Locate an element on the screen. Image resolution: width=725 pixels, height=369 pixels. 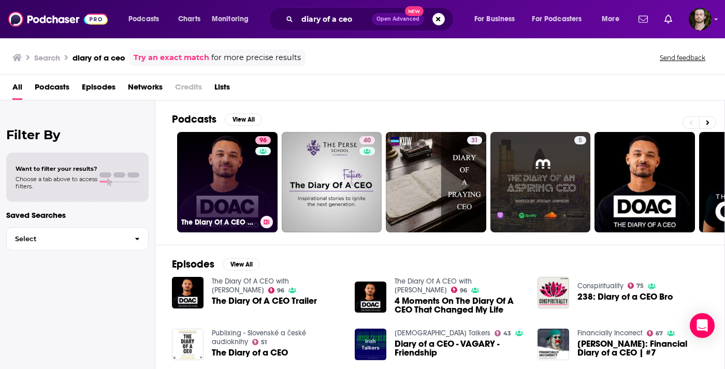
span: More is located at coordinates (611, 19).